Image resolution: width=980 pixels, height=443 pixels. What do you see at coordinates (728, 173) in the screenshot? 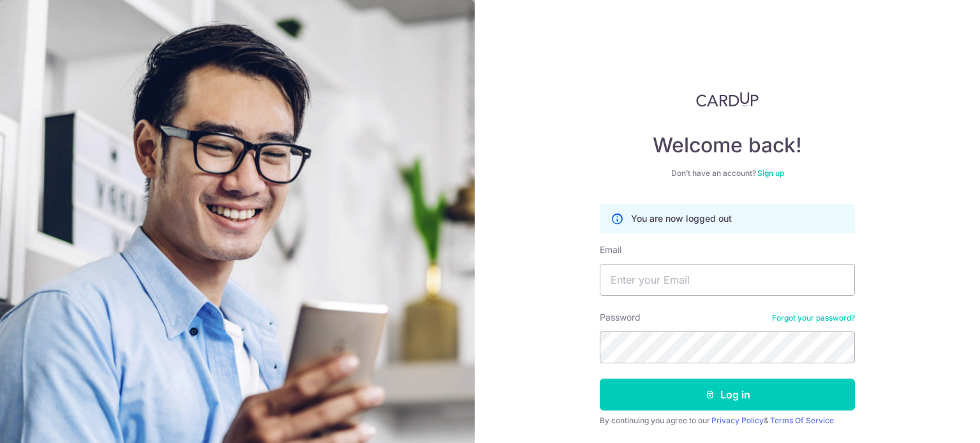
I see `div: Don’t have an account?` at bounding box center [728, 173].